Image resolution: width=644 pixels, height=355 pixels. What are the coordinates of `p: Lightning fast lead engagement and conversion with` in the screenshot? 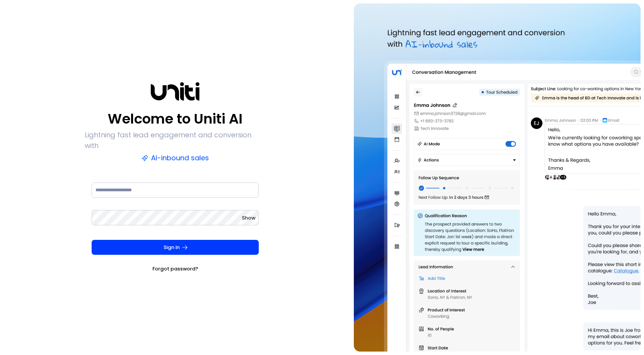 It's located at (175, 140).